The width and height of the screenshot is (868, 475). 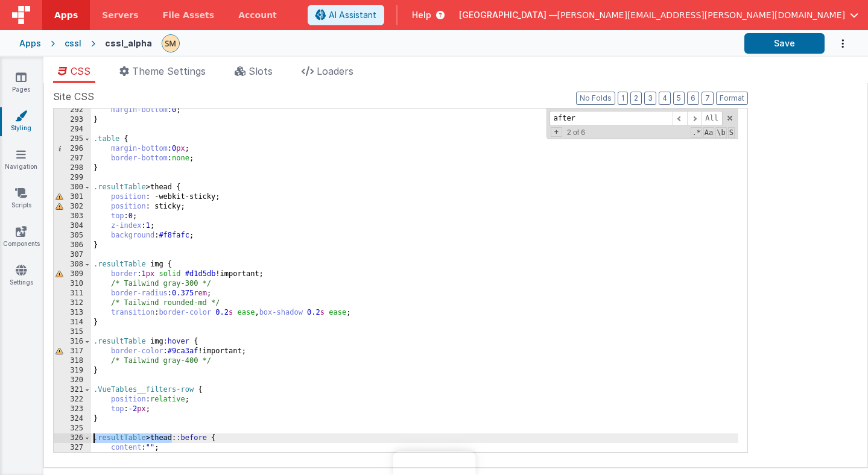 What do you see at coordinates (693, 98) in the screenshot?
I see `button: 6` at bounding box center [693, 98].